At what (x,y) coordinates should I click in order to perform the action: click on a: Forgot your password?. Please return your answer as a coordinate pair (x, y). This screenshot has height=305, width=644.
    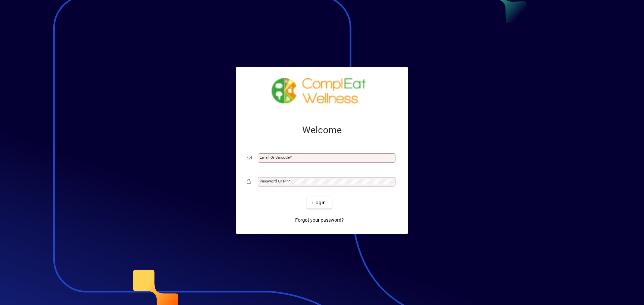
    Looking at the image, I should click on (319, 220).